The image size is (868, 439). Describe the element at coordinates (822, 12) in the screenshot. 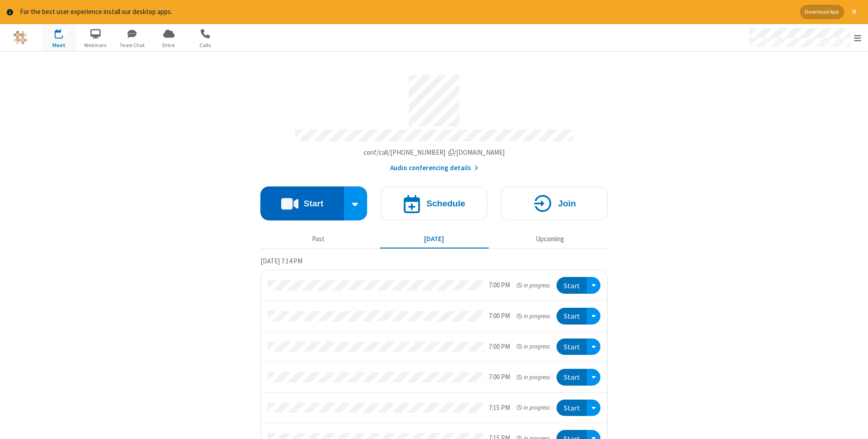

I see `button: Download App` at that location.